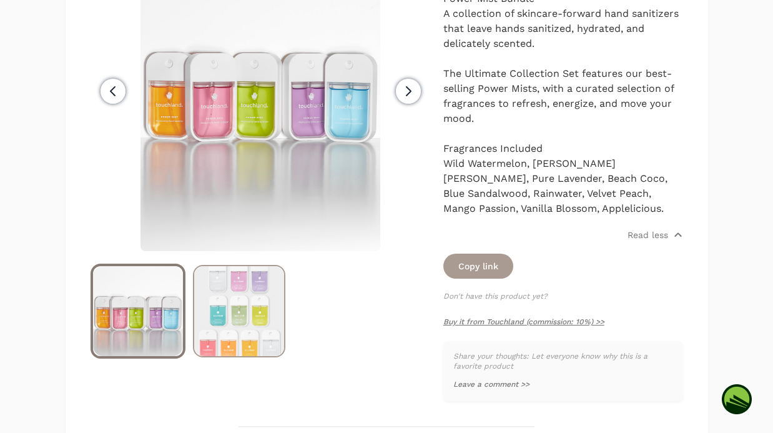 The image size is (773, 433). Describe the element at coordinates (563, 361) in the screenshot. I see `p: Share your thoughts: Let everyone know why this is a favorite product` at that location.